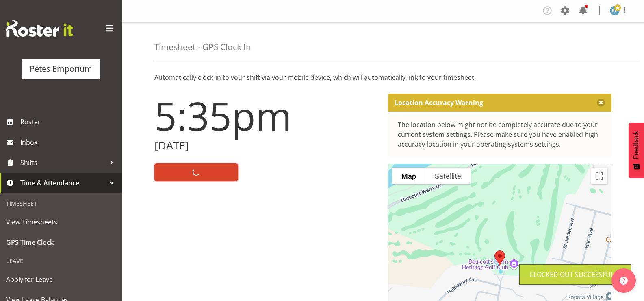 The image size is (644, 301). Describe the element at coordinates (61, 222) in the screenshot. I see `span: View Timesheets` at that location.